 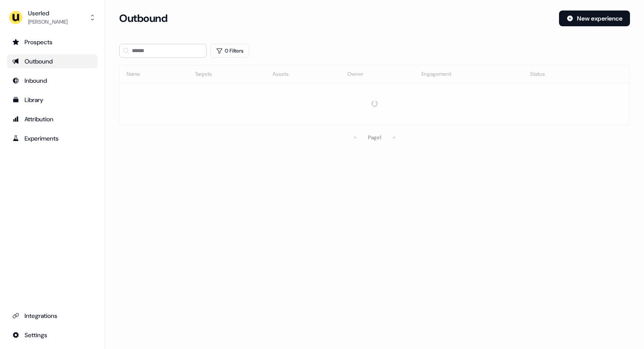 What do you see at coordinates (48, 13) in the screenshot?
I see `div: Userled` at bounding box center [48, 13].